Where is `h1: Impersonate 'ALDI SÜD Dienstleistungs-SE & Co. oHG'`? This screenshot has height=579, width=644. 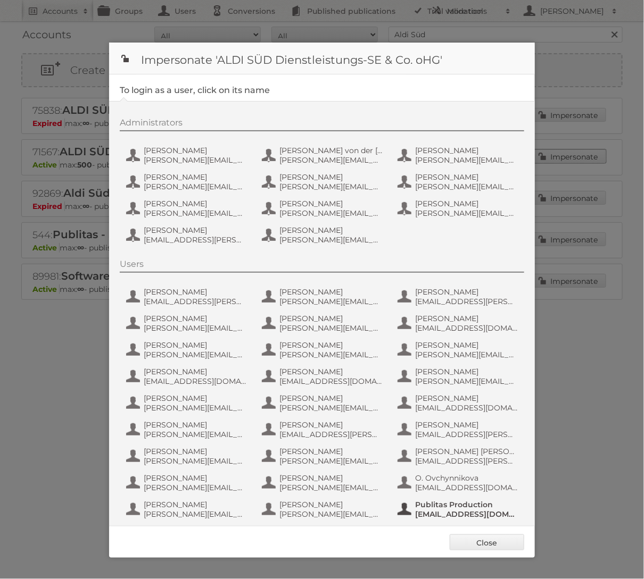 h1: Impersonate 'ALDI SÜD Dienstleistungs-SE & Co. oHG' is located at coordinates (322, 59).